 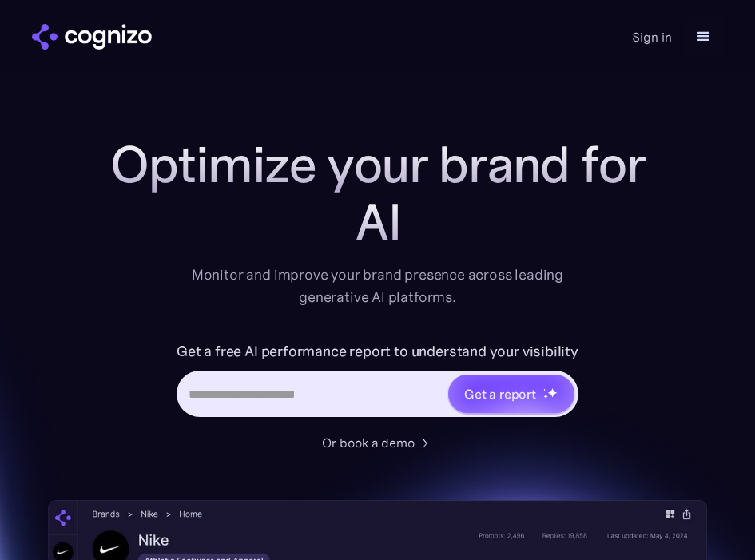 What do you see at coordinates (377, 351) in the screenshot?
I see `label: Get a free AI performance report to understand your visibility` at bounding box center [377, 351].